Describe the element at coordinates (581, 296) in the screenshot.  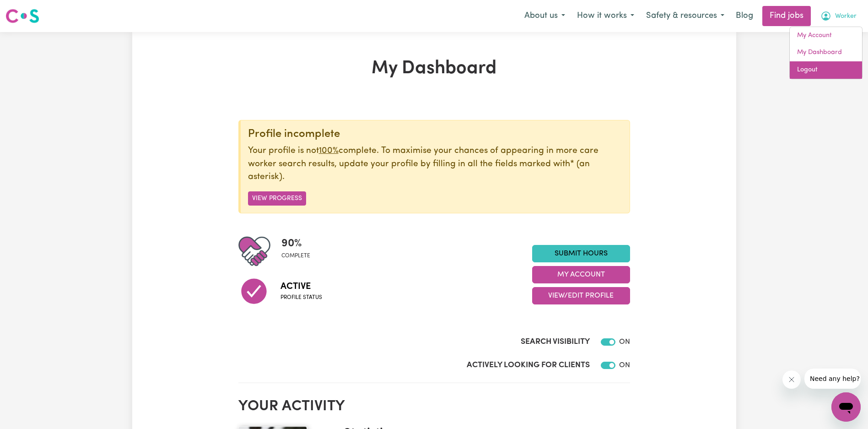
I see `button: View/Edit Profile` at that location.